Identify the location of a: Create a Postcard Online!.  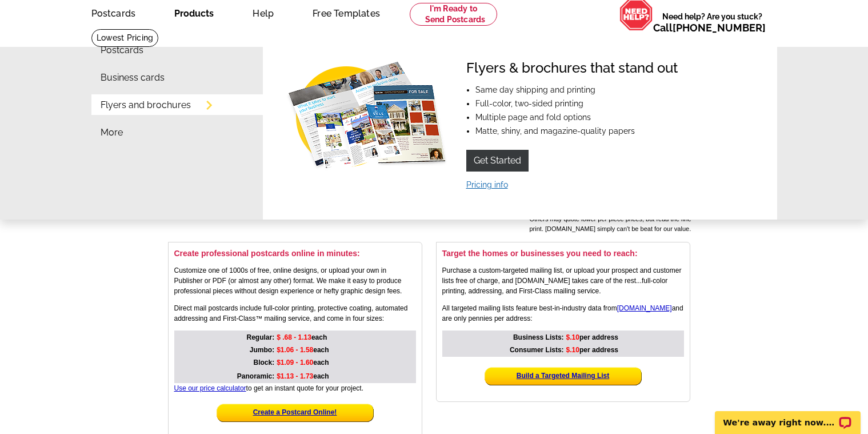
(295, 412).